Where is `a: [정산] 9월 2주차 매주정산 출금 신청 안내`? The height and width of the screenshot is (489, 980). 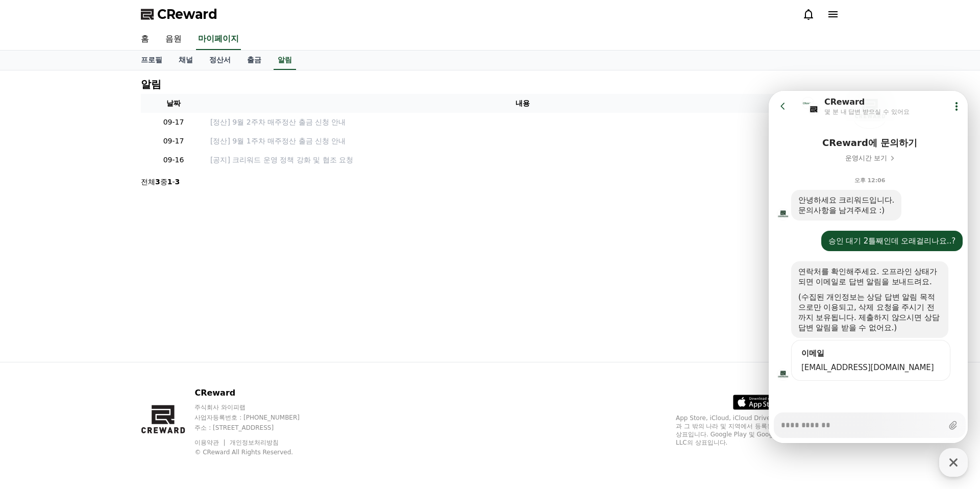
a: [정산] 9월 2주차 매주정산 출금 신청 안내 is located at coordinates (523, 122).